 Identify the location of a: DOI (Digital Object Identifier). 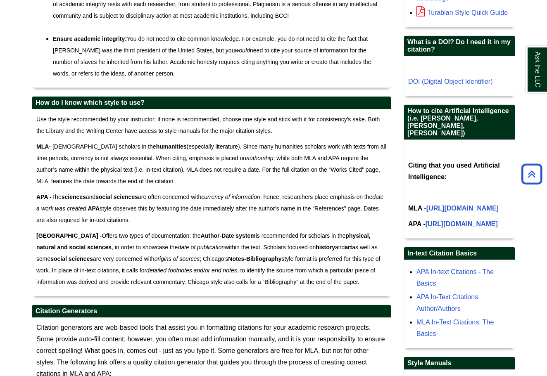
(450, 81).